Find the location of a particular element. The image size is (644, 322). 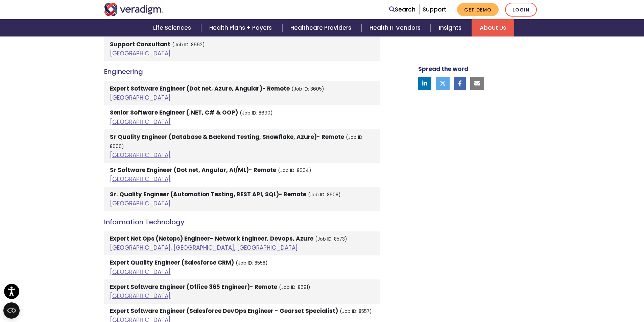

strong: Support Consultant is located at coordinates (140, 45).